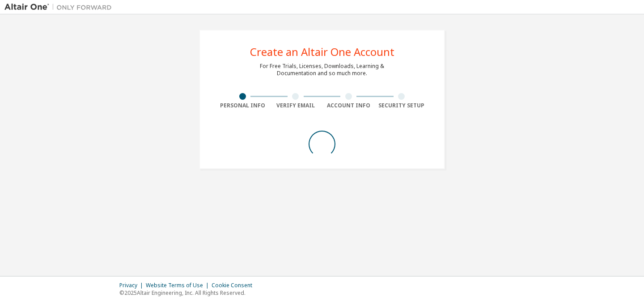 This screenshot has width=644, height=302. I want to click on div: For Free Trials, Licenses, Downloads, Learning & Documentation and so much more., so click(322, 70).